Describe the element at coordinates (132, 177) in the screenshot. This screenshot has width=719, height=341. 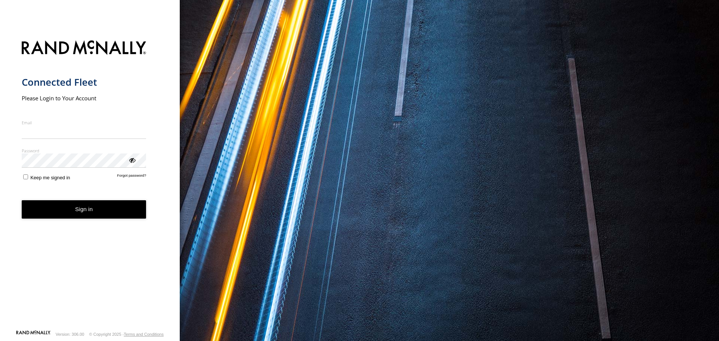
I see `a: Forgot password?` at that location.